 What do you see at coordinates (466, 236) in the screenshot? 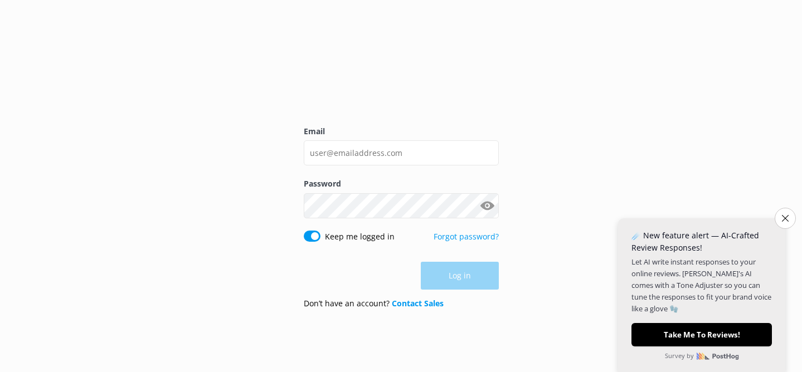
I see `a: Forgot password?` at bounding box center [466, 236].